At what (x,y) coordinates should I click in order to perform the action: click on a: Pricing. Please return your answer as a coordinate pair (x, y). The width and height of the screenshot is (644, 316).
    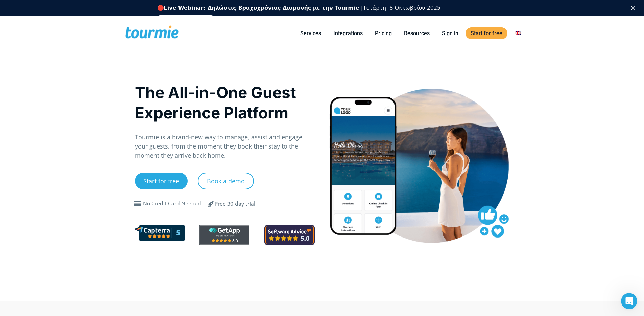
    Looking at the image, I should click on (383, 33).